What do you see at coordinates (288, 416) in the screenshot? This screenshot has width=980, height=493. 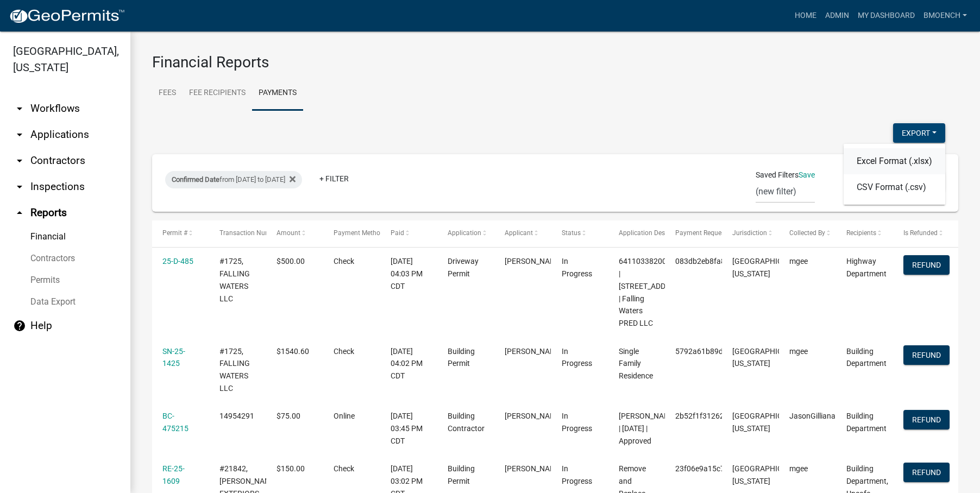 I see `span: $75.00` at bounding box center [288, 416].